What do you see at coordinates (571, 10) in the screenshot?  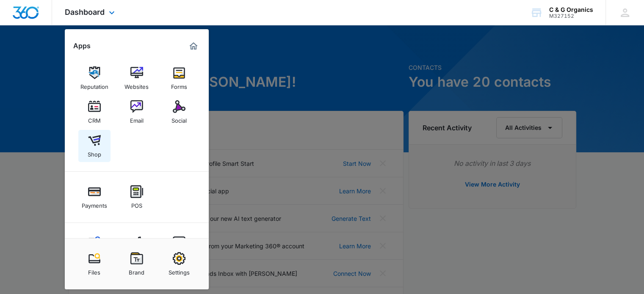 I see `div: account name` at bounding box center [571, 10].